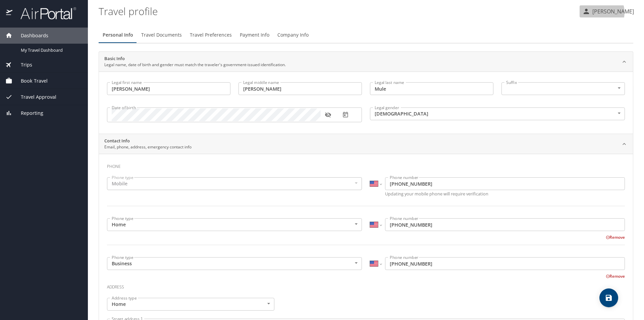 The height and width of the screenshot is (320, 644). I want to click on button: save, so click(609, 298).